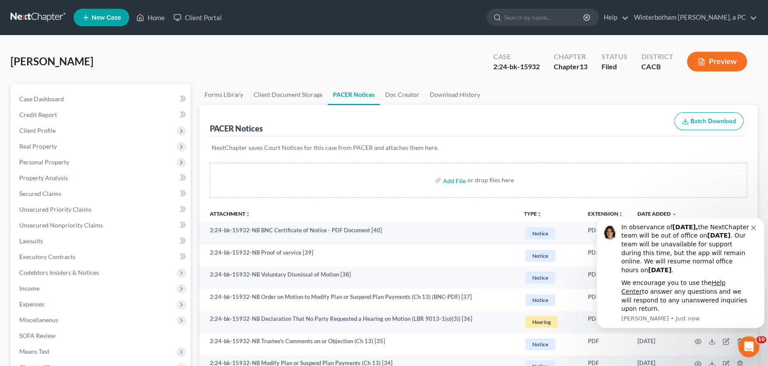 This screenshot has width=768, height=366. I want to click on span: Lawsuits, so click(31, 241).